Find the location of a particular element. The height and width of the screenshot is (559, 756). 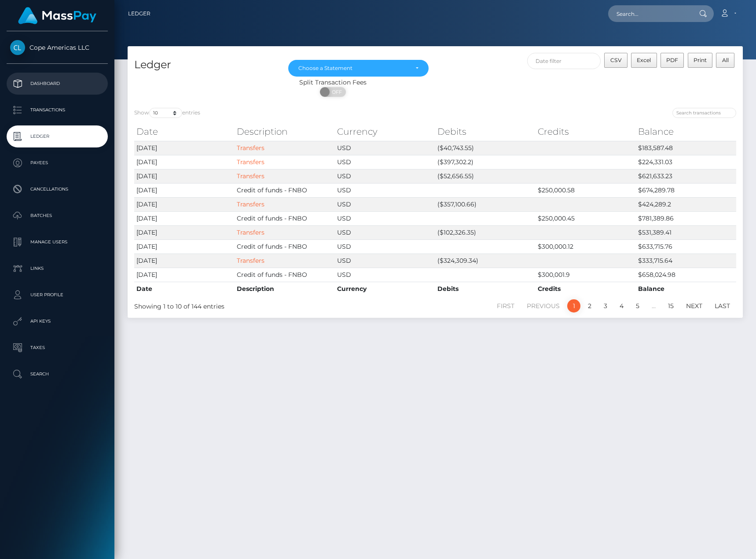

a: Batches is located at coordinates (57, 215).